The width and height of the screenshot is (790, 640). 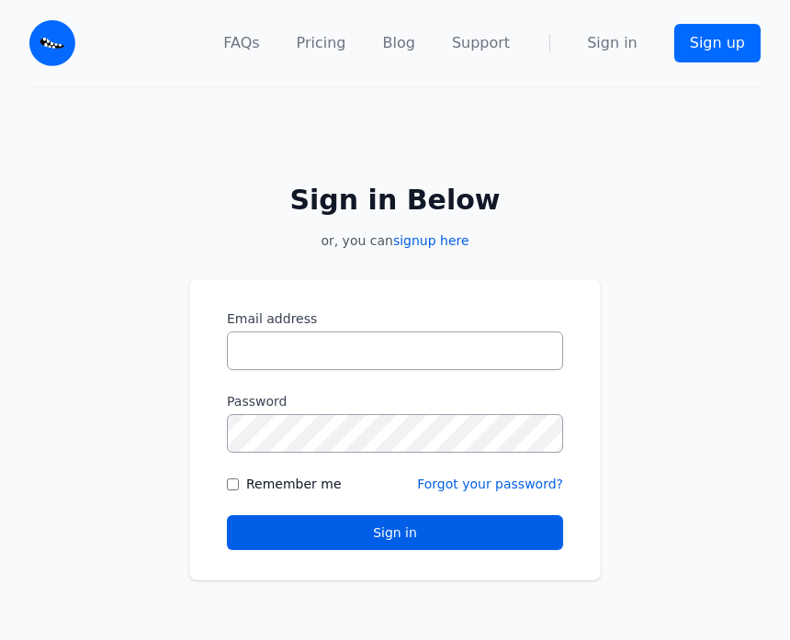 What do you see at coordinates (399, 43) in the screenshot?
I see `a: Blog` at bounding box center [399, 43].